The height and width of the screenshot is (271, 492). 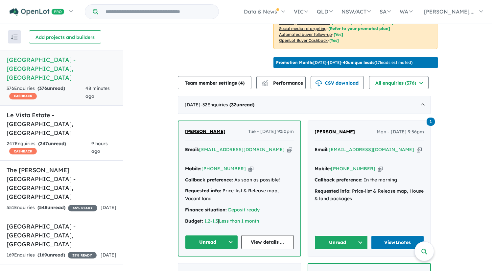 I want to click on button: Performance, so click(x=281, y=83).